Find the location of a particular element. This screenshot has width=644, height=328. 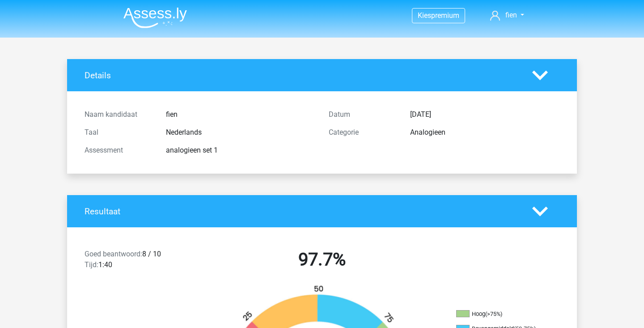

li: Hoog is located at coordinates (501, 314).